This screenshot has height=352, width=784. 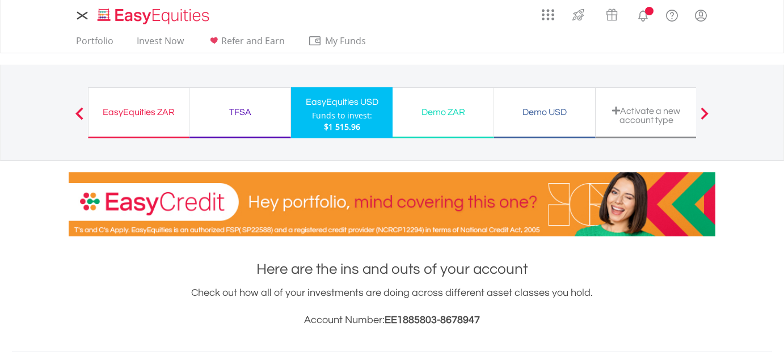 What do you see at coordinates (392, 270) in the screenshot?
I see `h1: Here are the ins and outs of your account` at bounding box center [392, 270].